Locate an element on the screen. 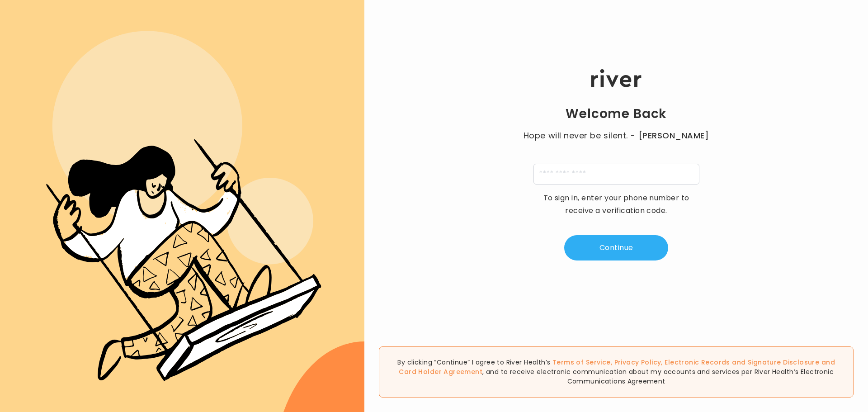  div: By clicking “Continue” I agree to River Health’s is located at coordinates (616, 372).